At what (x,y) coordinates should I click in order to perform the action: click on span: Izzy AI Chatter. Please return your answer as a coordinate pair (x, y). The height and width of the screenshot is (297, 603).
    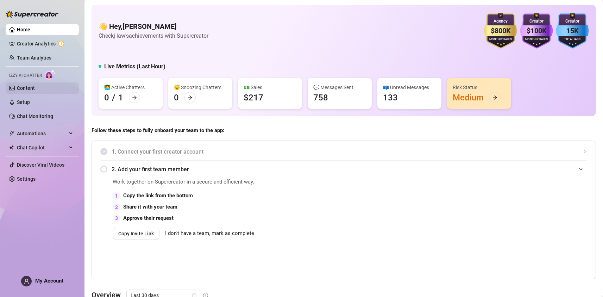
    Looking at the image, I should click on (25, 75).